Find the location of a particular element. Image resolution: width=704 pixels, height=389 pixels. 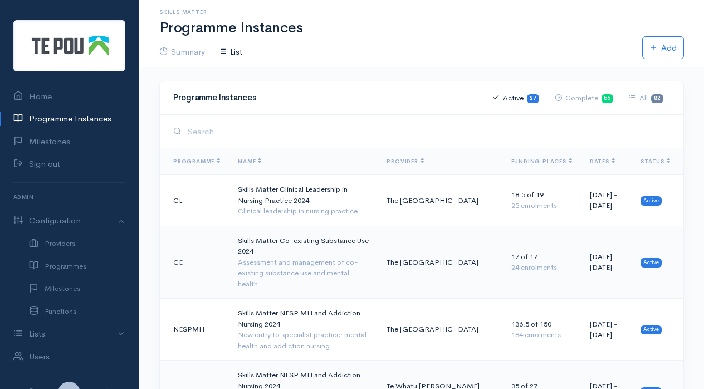

a: Complete55 is located at coordinates (584, 98).